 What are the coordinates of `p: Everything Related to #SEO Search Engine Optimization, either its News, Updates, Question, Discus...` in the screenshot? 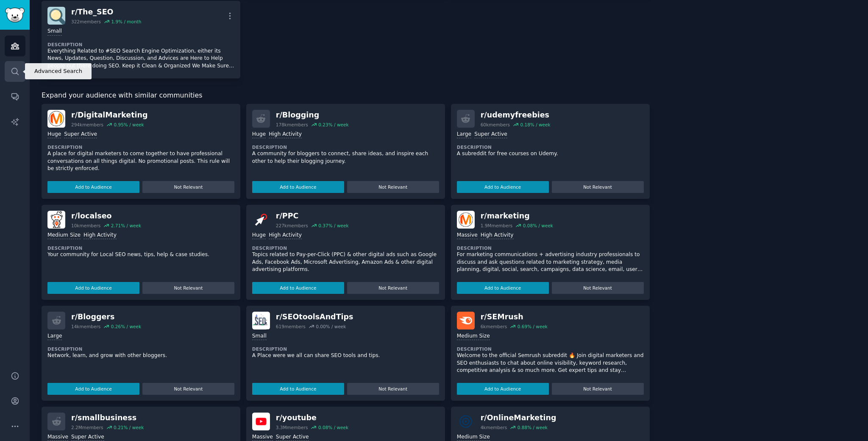 It's located at (141, 58).